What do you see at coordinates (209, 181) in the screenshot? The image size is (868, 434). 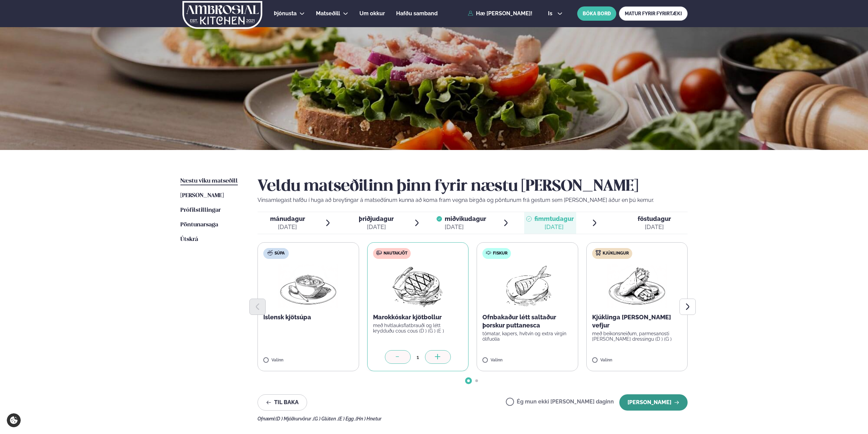 I see `span: Næstu viku matseðill` at bounding box center [209, 181].